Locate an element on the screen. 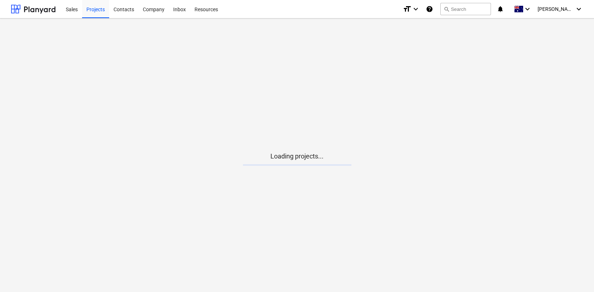  p: Loading projects... is located at coordinates (297, 156).